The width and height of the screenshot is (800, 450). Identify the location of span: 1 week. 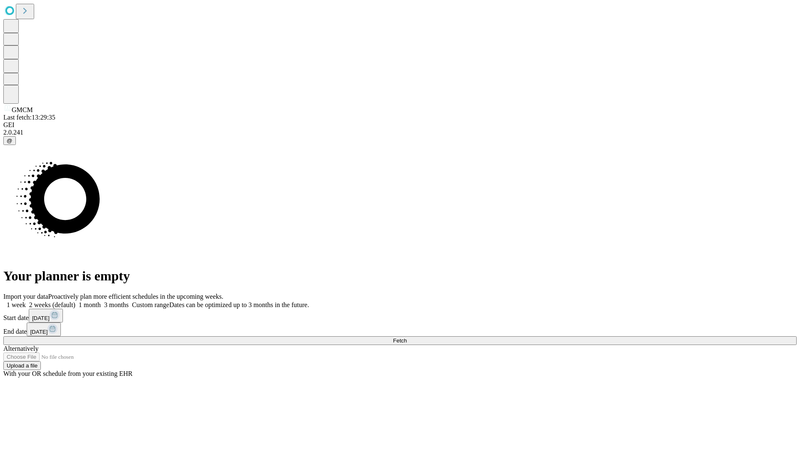
(16, 305).